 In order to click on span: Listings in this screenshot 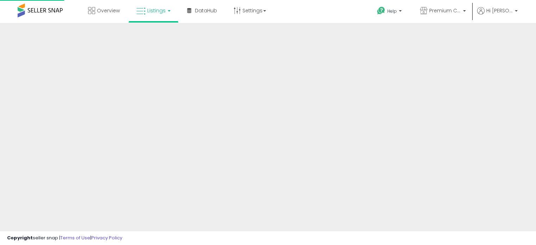, I will do `click(157, 11)`.